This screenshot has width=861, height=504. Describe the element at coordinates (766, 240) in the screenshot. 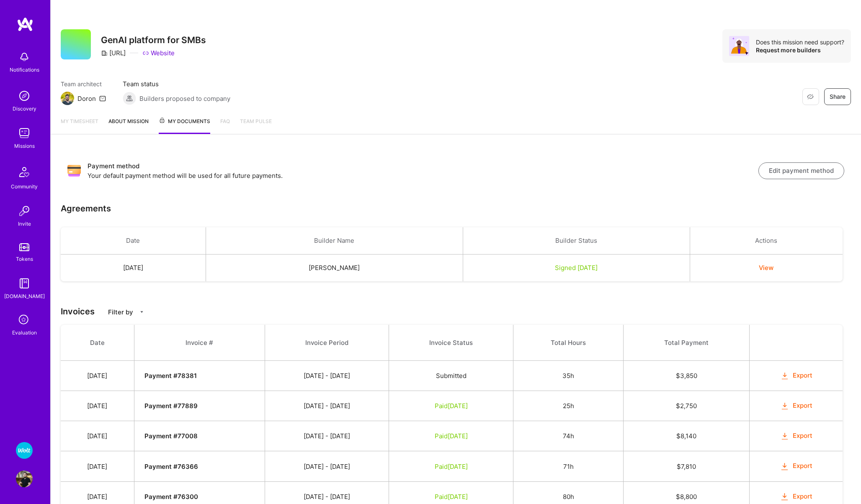

I see `th: Actions` at that location.